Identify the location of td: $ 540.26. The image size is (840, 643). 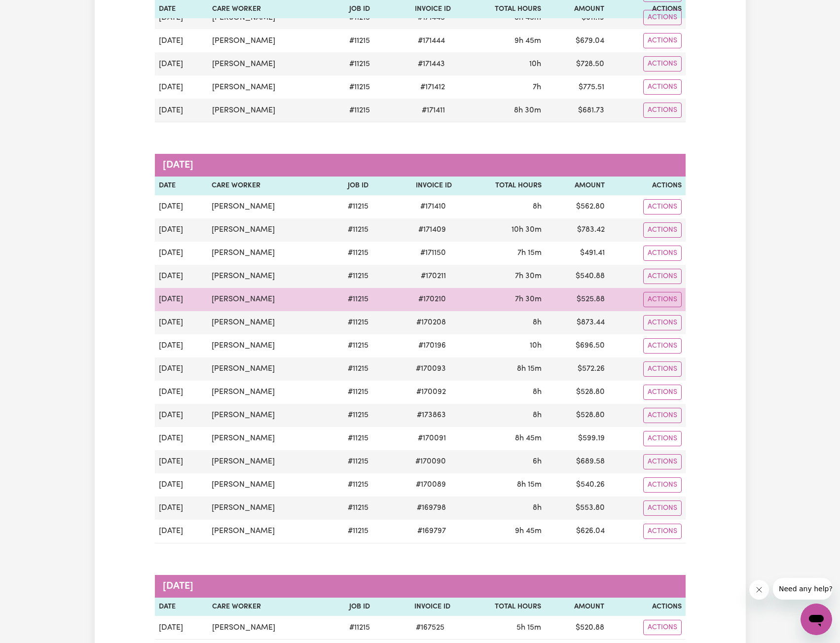
(577, 485).